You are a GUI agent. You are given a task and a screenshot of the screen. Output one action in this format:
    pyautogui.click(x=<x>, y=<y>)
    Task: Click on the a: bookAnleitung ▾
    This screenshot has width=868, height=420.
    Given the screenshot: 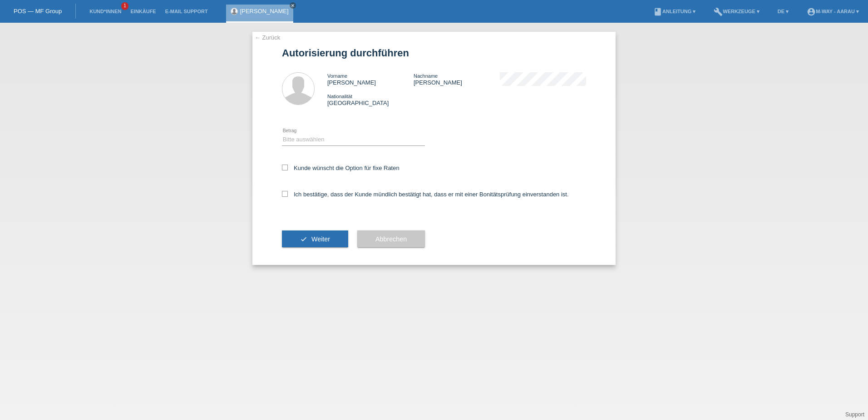 What is the action you would take?
    pyautogui.click(x=674, y=12)
    